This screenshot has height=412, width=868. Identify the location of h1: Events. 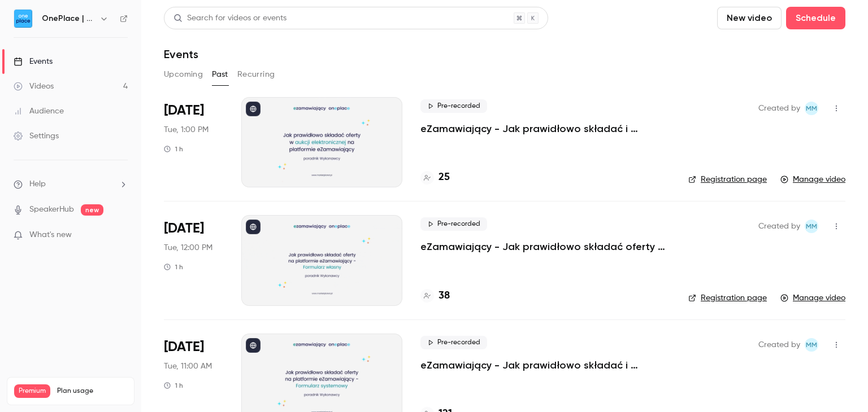
(181, 54).